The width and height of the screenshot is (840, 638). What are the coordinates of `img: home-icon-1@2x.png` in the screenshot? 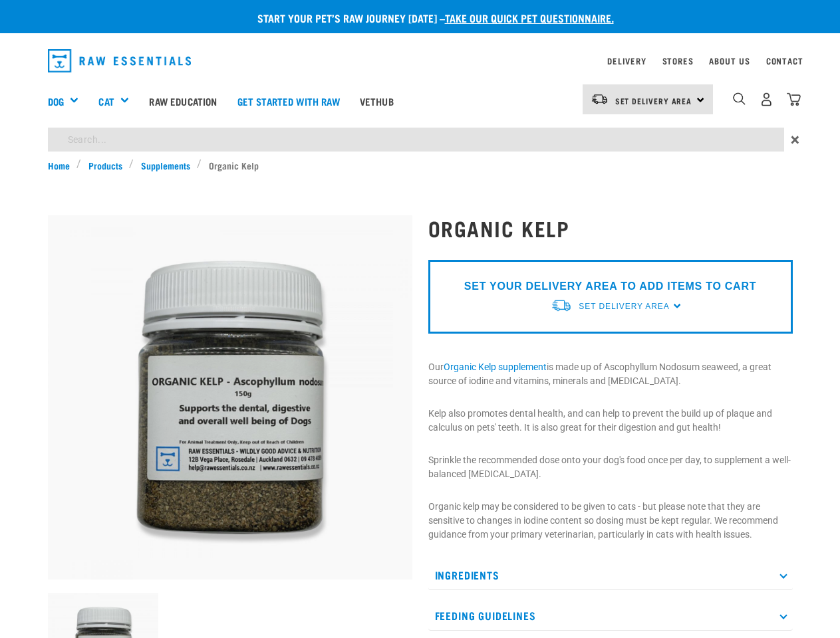 It's located at (739, 99).